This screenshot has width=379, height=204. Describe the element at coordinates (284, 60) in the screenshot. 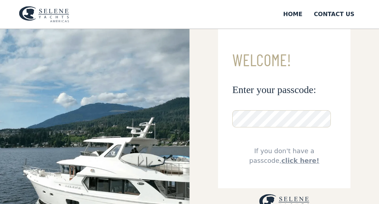

I see `h3: Welcome!` at that location.